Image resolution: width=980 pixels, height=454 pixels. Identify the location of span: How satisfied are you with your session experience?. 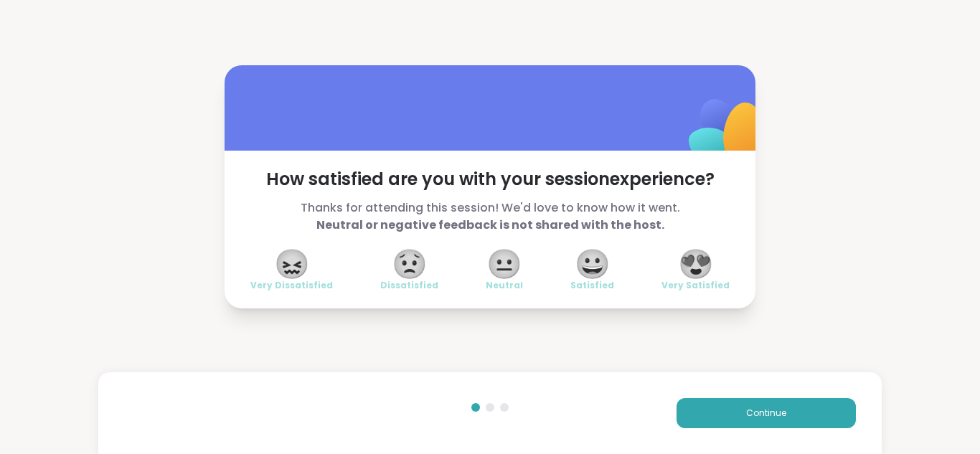
(490, 179).